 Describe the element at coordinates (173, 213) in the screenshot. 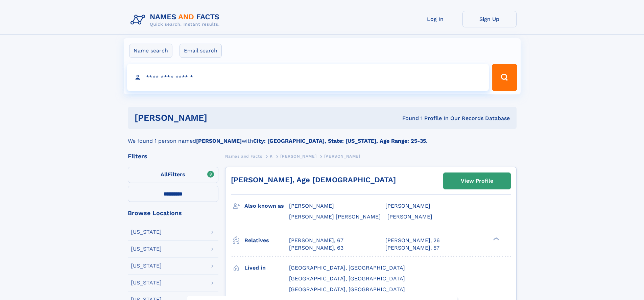

I see `div: Browse Locations` at that location.